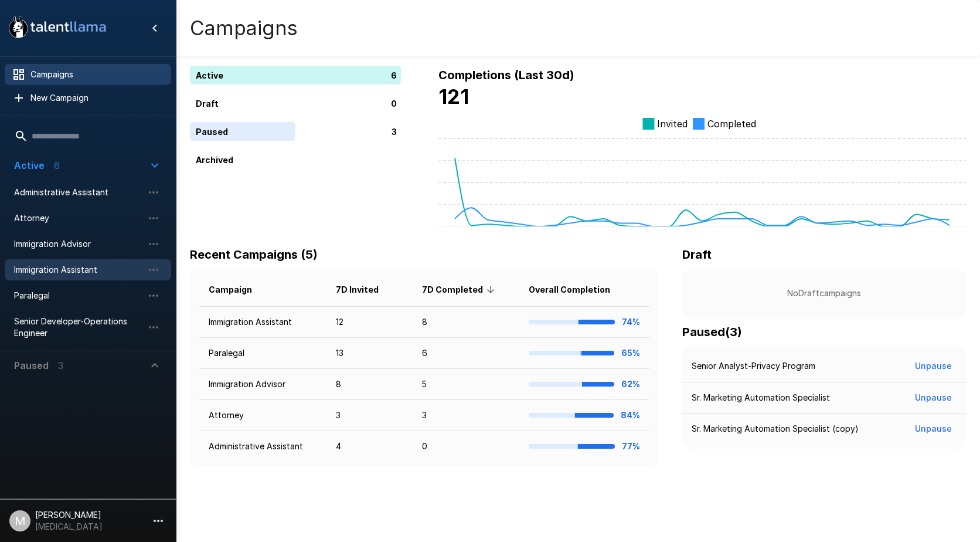  What do you see at coordinates (238, 290) in the screenshot?
I see `span: Campaign` at bounding box center [238, 290].